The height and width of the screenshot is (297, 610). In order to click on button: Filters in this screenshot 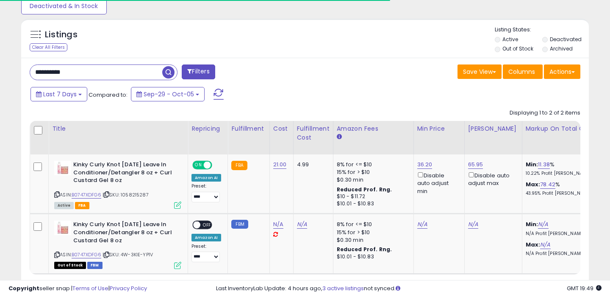, I will do `click(198, 72)`.